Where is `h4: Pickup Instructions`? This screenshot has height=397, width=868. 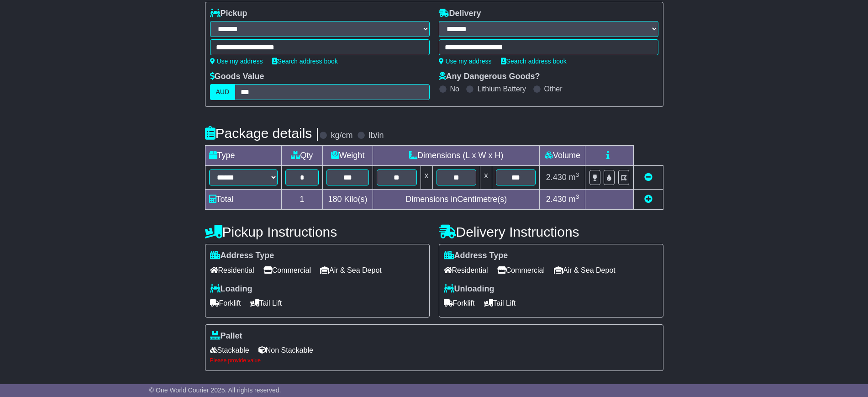
h4: Pickup Instructions is located at coordinates (317, 231).